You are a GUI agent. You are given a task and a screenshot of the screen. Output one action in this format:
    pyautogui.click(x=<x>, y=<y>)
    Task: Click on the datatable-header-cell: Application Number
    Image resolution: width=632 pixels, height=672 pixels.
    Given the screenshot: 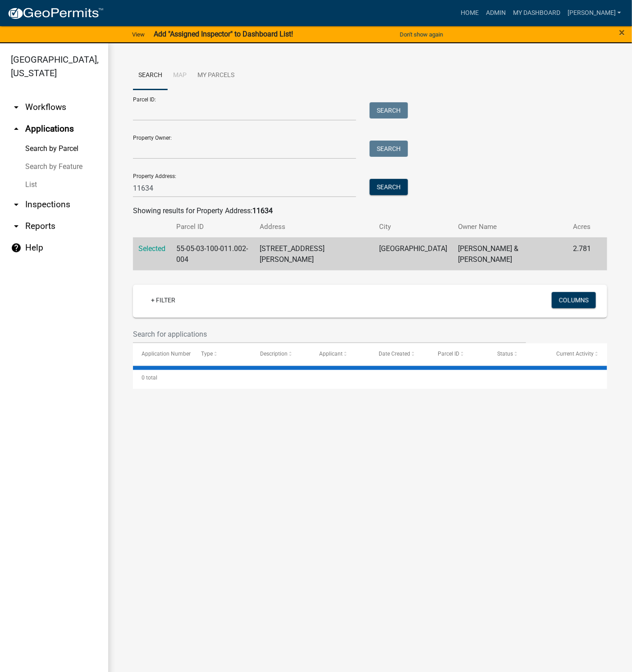 What is the action you would take?
    pyautogui.click(x=163, y=355)
    